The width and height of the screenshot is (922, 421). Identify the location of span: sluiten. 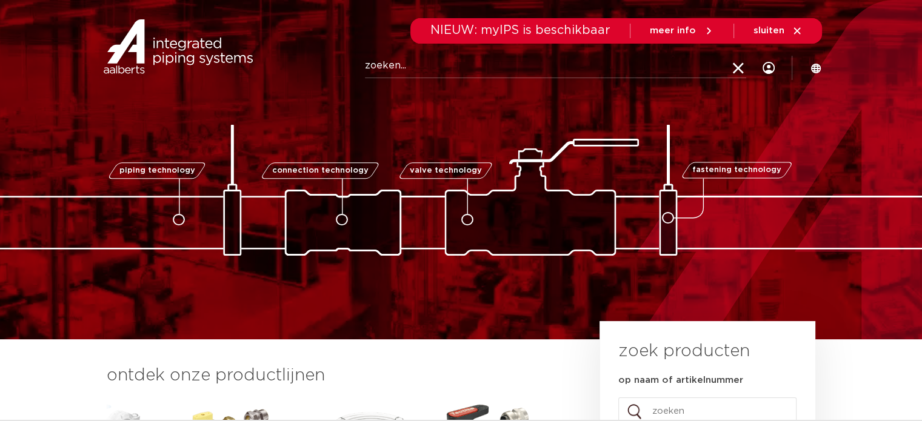
(768, 30).